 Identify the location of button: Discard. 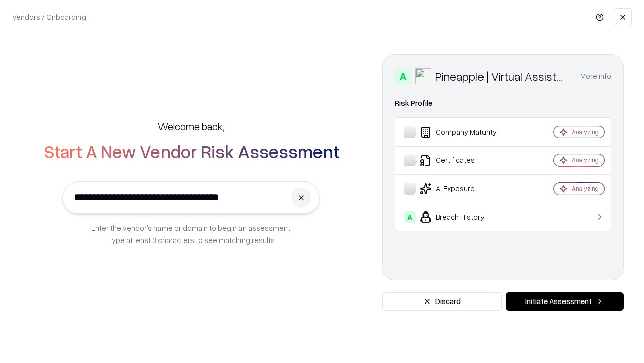
(442, 301).